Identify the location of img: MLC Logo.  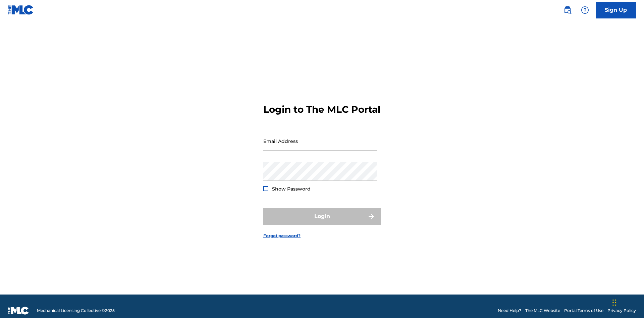
(21, 10).